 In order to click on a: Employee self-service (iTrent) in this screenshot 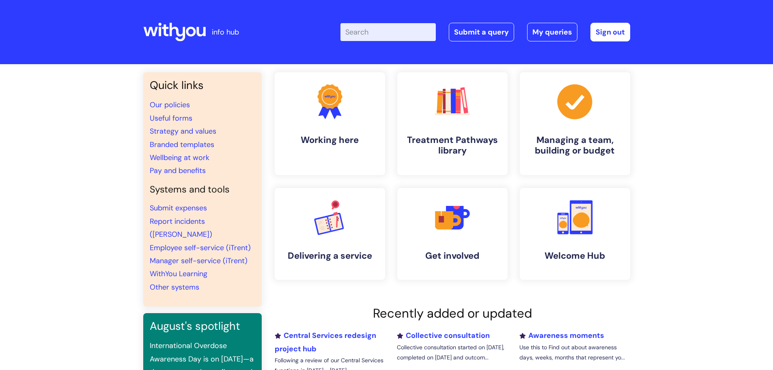, I will do `click(200, 247)`.